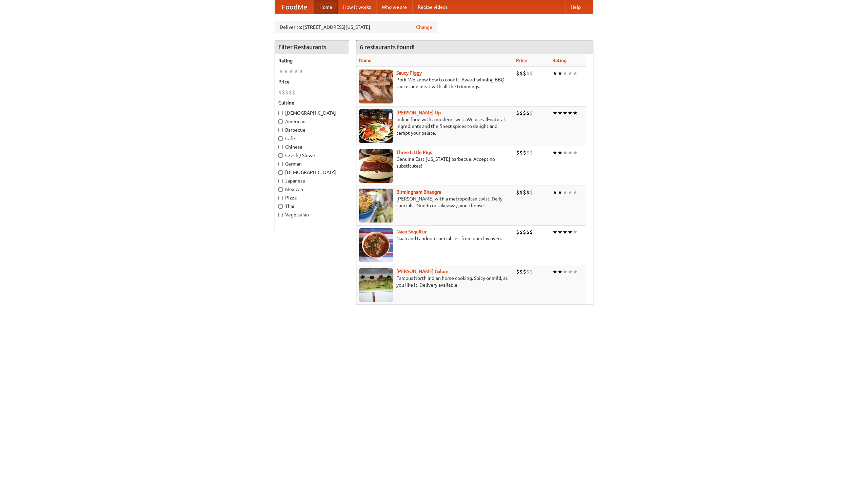 This screenshot has width=868, height=480. I want to click on h4: Filter Restaurants, so click(312, 47).